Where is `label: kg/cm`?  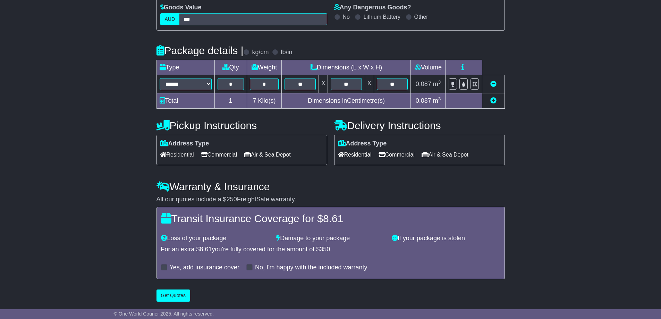 label: kg/cm is located at coordinates (260, 52).